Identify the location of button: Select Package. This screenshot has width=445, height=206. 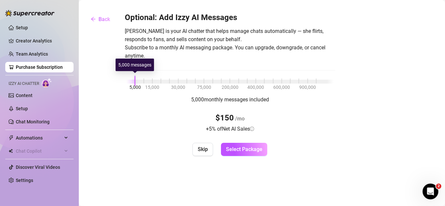
(244, 149).